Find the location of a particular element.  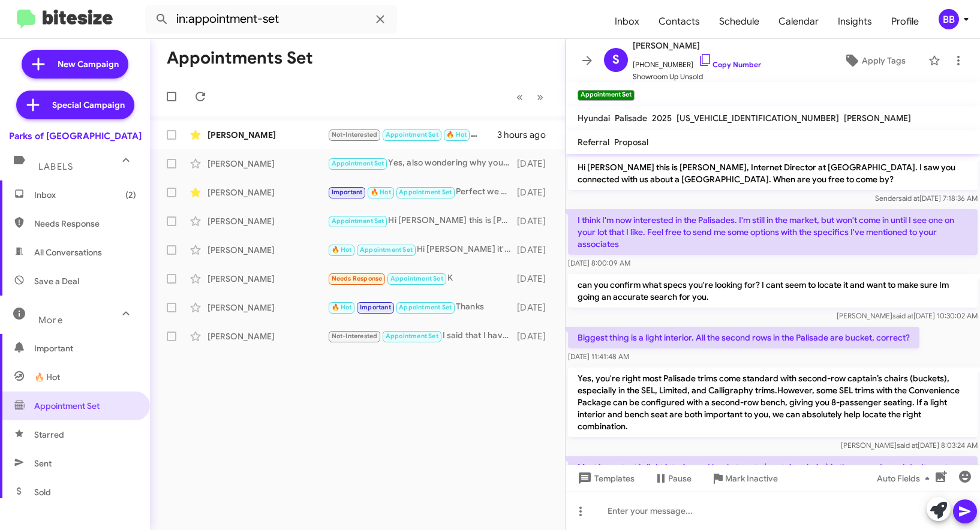

span: S is located at coordinates (616, 60).